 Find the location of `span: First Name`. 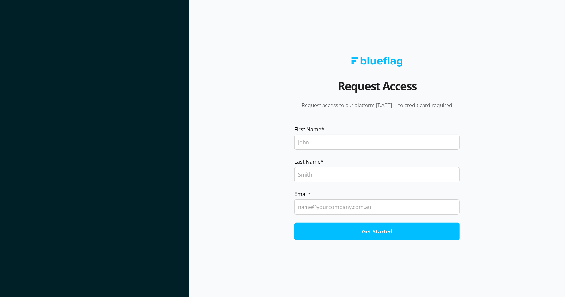

span: First Name is located at coordinates (308, 129).